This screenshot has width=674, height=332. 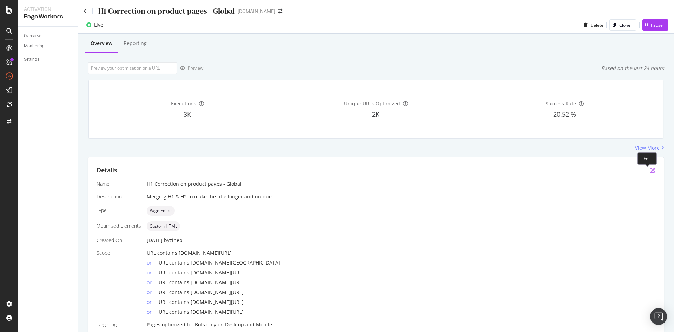 What do you see at coordinates (647, 158) in the screenshot?
I see `div: Edit` at bounding box center [647, 158].